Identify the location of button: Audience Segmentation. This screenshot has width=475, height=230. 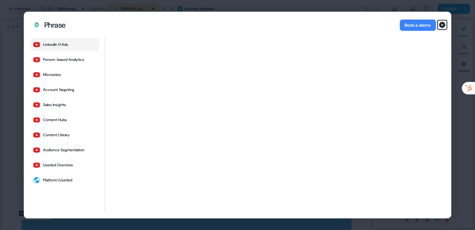
(65, 150).